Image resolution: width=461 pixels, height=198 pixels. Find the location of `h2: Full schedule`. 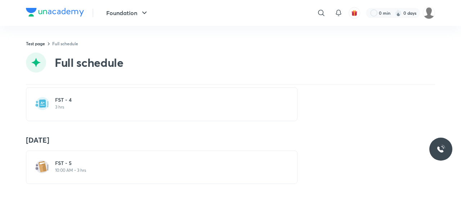

h2: Full schedule is located at coordinates (89, 63).